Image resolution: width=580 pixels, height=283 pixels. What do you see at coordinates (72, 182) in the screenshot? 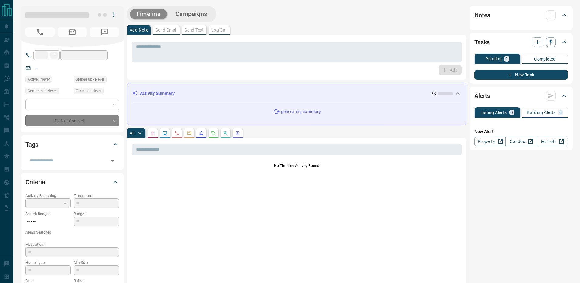
I see `div: Criteria` at bounding box center [72, 182].